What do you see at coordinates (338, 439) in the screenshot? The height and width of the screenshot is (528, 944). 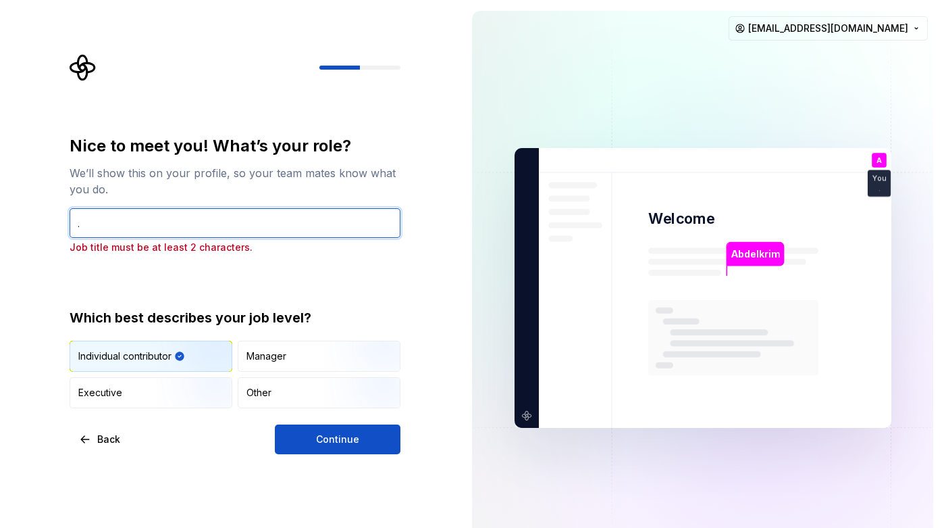 I see `span: Continue` at bounding box center [338, 439].